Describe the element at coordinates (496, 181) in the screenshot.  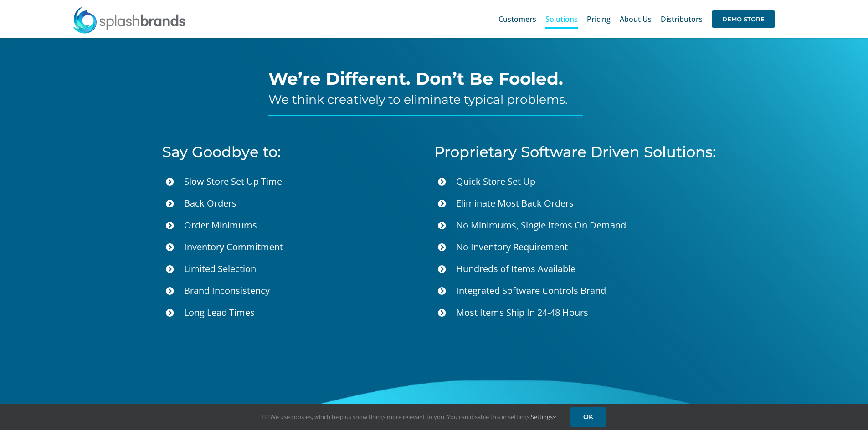
I see `span: Quick Store Set Up` at that location.